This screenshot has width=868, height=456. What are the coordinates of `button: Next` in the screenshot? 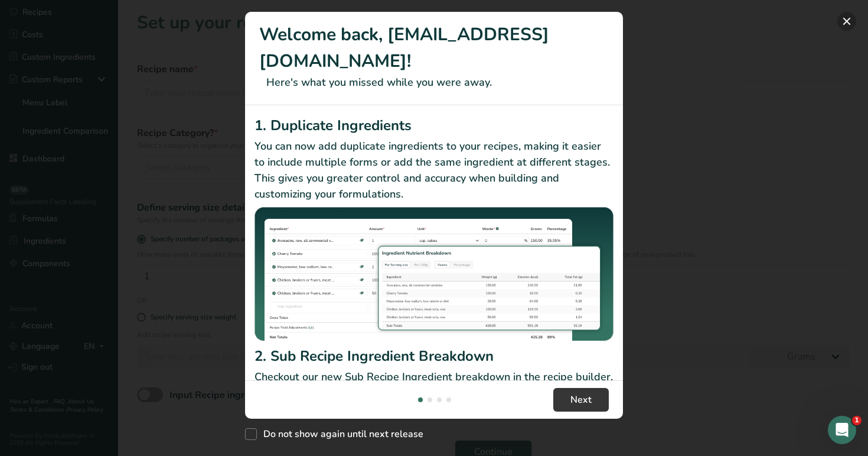 It's located at (581, 400).